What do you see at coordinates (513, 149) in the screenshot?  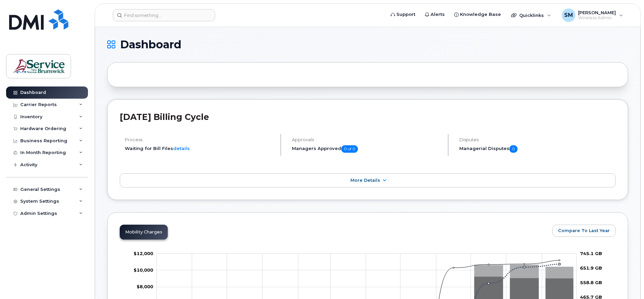 I see `span: 0` at bounding box center [513, 149].